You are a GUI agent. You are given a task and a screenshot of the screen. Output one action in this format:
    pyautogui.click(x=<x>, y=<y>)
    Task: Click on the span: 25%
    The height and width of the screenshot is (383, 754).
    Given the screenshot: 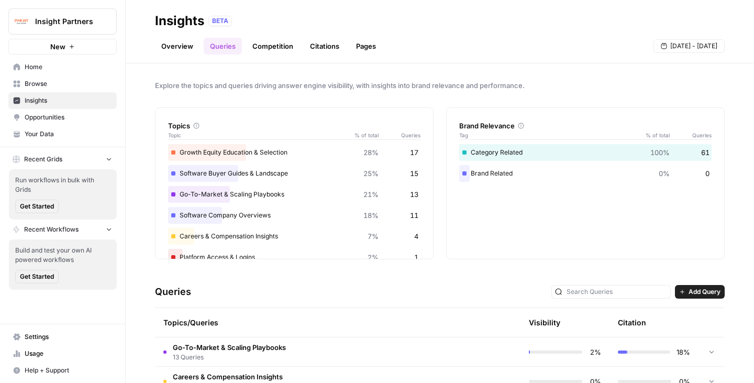 What is the action you would take?
    pyautogui.click(x=370, y=173)
    